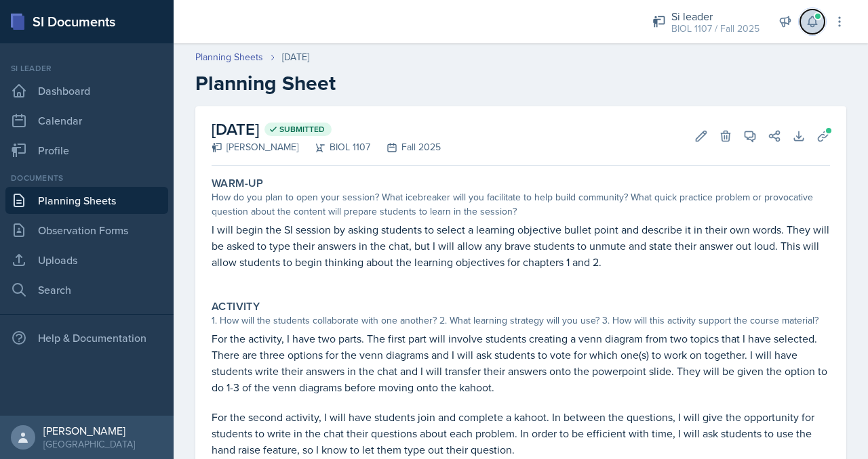  What do you see at coordinates (87, 338) in the screenshot?
I see `div: Help & Documentation` at bounding box center [87, 338].